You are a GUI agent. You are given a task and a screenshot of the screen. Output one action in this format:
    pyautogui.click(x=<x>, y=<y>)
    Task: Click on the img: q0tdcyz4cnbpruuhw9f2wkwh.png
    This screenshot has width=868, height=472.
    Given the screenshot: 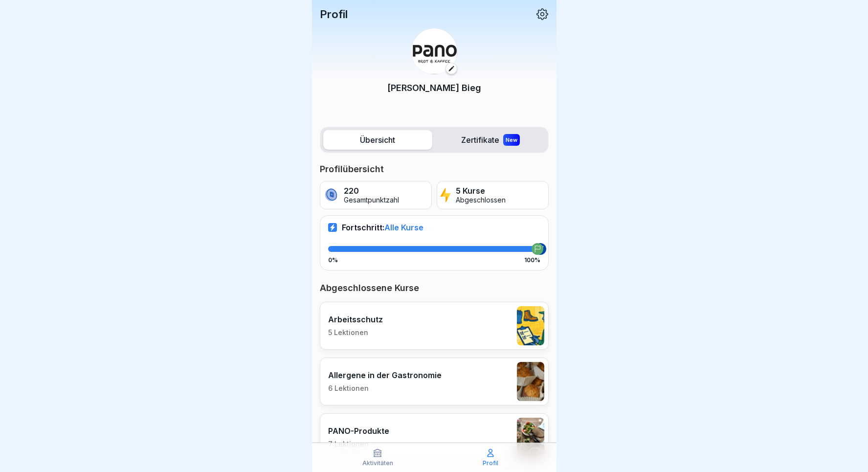 What is the action you would take?
    pyautogui.click(x=434, y=52)
    